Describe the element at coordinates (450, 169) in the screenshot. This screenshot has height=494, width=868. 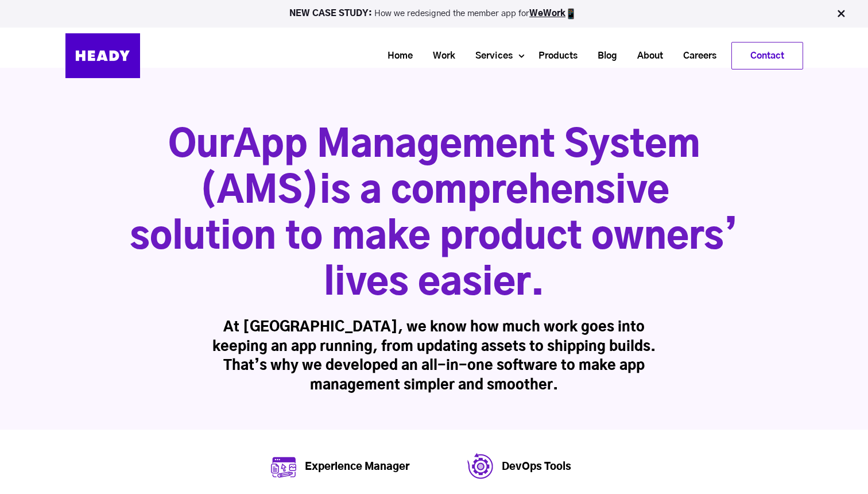
I see `span: App Management System (AMS)` at that location.